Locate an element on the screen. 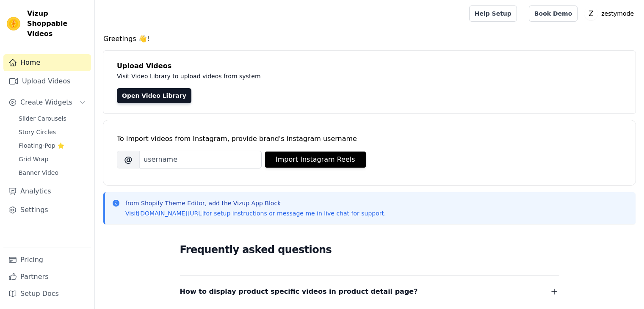 The image size is (644, 309). a: Setup Docs is located at coordinates (47, 294).